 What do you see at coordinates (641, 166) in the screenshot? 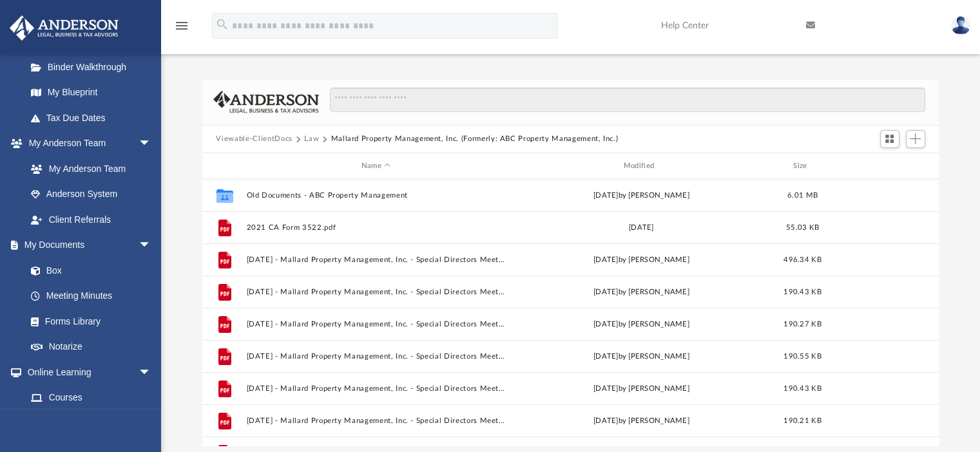
I see `div: Modified` at bounding box center [641, 166].